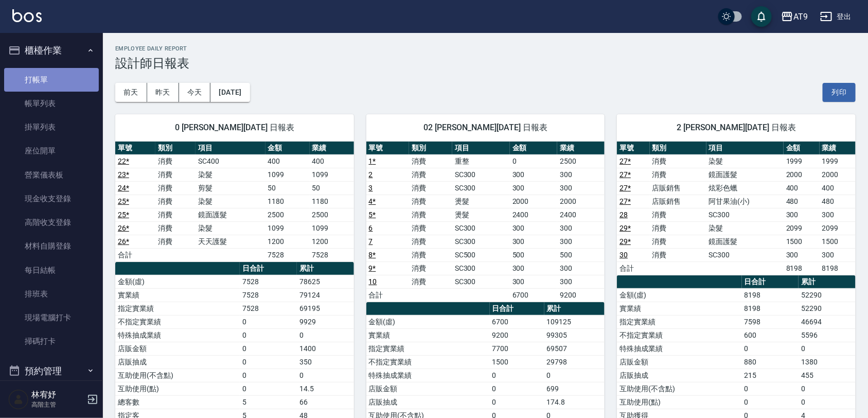 Image resolution: width=868 pixels, height=418 pixels. I want to click on td: 46694, so click(827, 322).